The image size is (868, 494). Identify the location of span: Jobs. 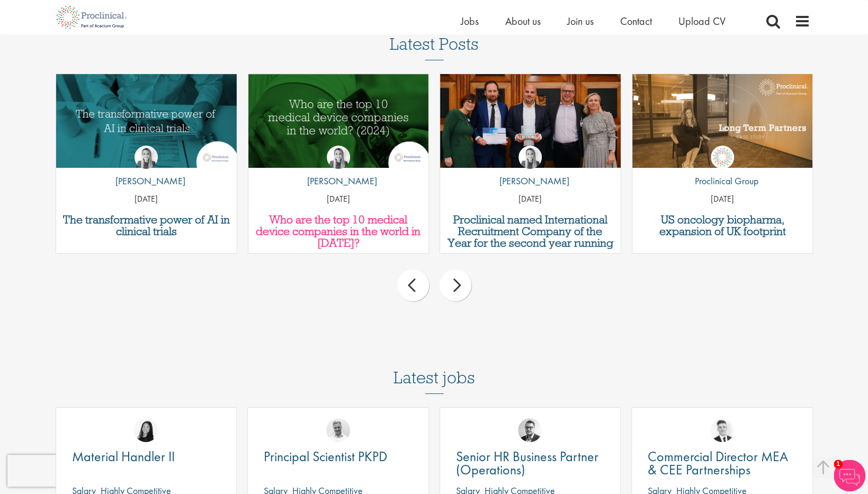
(469, 21).